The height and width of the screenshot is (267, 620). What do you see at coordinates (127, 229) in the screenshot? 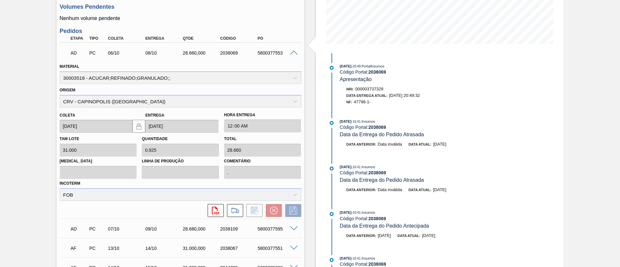
I see `div: 07/10/2025` at bounding box center [127, 229].